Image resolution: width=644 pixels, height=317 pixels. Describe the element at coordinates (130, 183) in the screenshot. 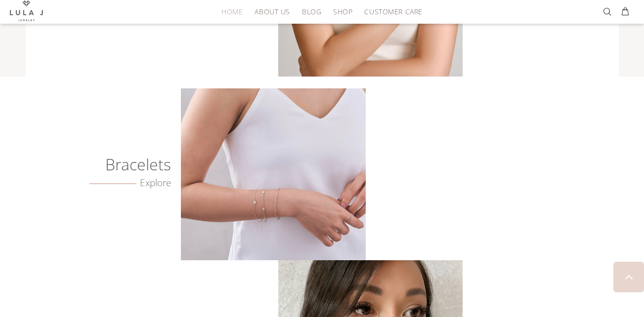

I see `a: Explore` at that location.